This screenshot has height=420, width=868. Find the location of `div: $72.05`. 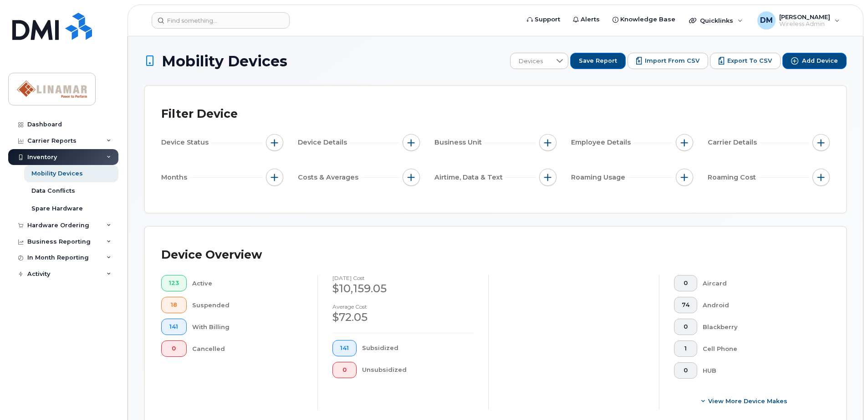

div: $72.05 is located at coordinates (403, 317).